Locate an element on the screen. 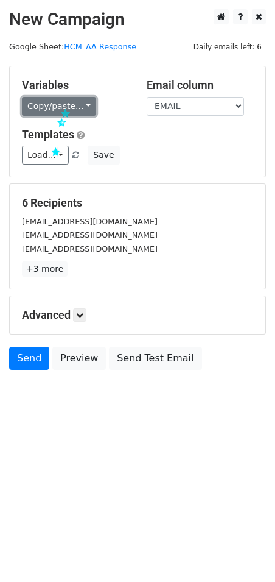 The height and width of the screenshot is (582, 275). h2: New Campaign is located at coordinates (138, 19).